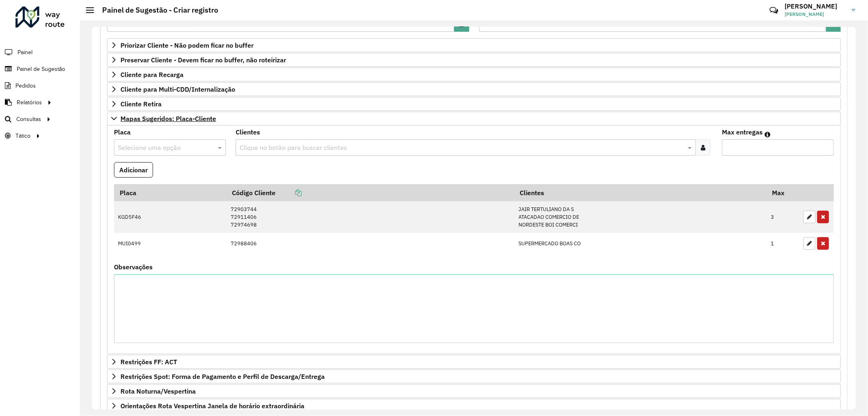 The height and width of the screenshot is (416, 868). Describe the element at coordinates (474, 90) in the screenshot. I see `a: Cliente para Multi-CDD/Internalização` at that location.